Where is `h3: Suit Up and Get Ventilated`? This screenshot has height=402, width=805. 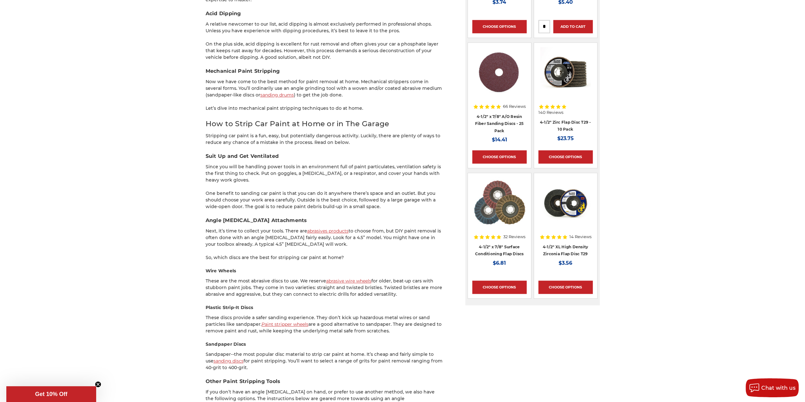 h3: Suit Up and Get Ventilated is located at coordinates (324, 156).